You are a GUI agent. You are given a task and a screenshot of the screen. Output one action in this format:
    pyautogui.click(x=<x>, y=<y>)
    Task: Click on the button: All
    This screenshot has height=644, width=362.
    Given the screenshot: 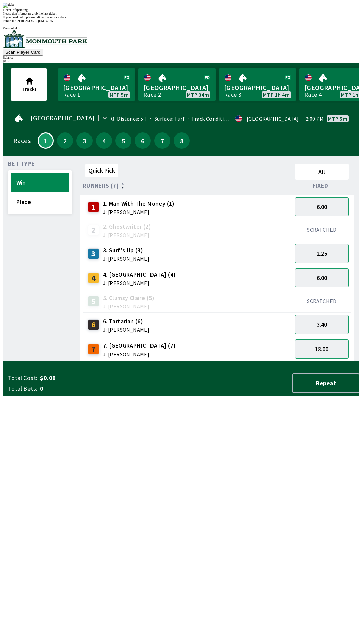 What is the action you would take?
    pyautogui.click(x=322, y=172)
    